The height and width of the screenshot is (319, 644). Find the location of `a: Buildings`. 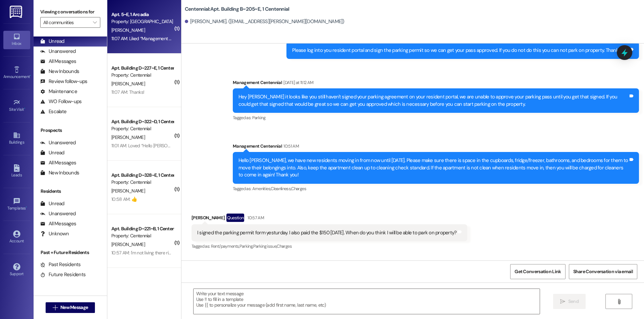

a: Buildings is located at coordinates (16, 139).